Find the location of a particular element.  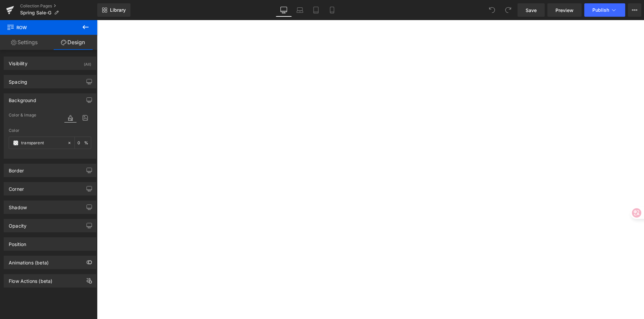

div: Animations (beta) is located at coordinates (28, 261).